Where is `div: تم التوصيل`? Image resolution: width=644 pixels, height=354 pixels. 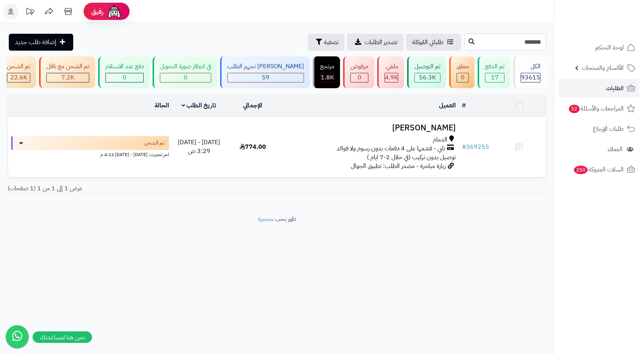 div: تم التوصيل is located at coordinates (427, 66).